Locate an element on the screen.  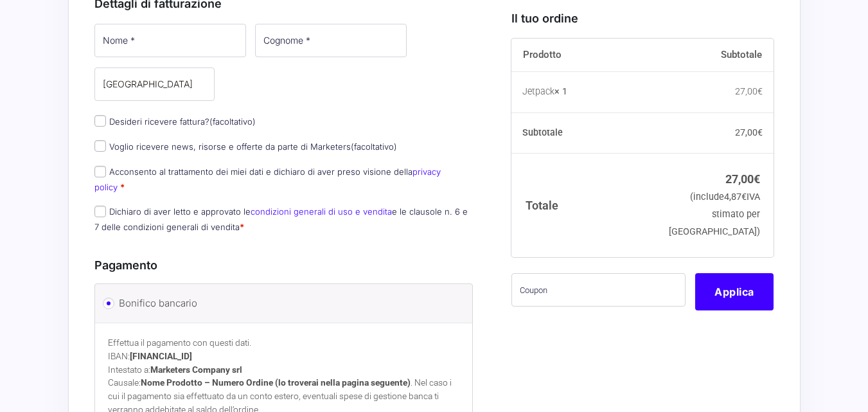
label: Dichiaro di aver letto e approvato le e le clausole n. 6 e 7 delle condizioni generali di vendita is located at coordinates (281, 218).